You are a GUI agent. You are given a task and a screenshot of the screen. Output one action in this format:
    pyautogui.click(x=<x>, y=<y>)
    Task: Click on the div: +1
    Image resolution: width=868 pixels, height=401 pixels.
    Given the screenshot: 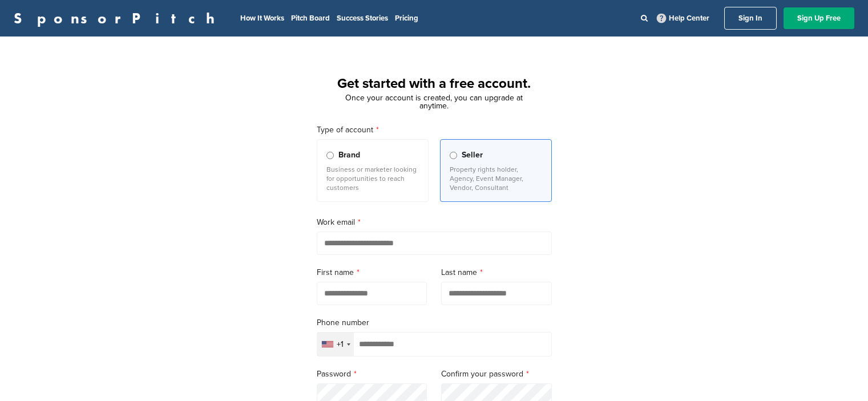 What is the action you would take?
    pyautogui.click(x=340, y=345)
    